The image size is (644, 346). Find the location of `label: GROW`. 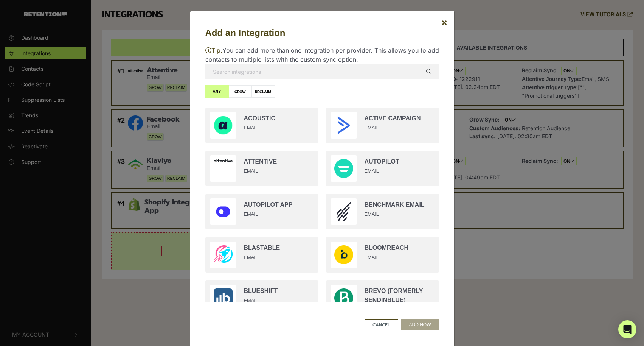

label: GROW is located at coordinates (240, 91).